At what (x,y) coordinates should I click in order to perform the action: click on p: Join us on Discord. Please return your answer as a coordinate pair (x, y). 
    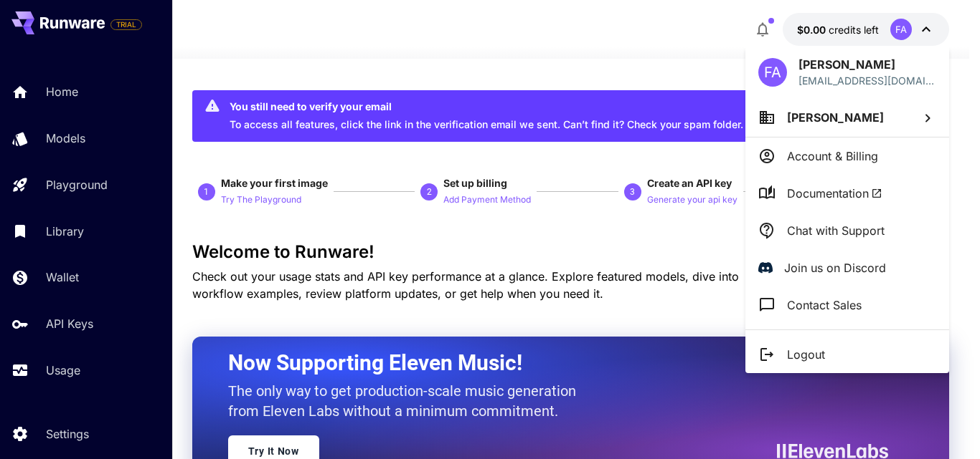
    Looking at the image, I should click on (835, 268).